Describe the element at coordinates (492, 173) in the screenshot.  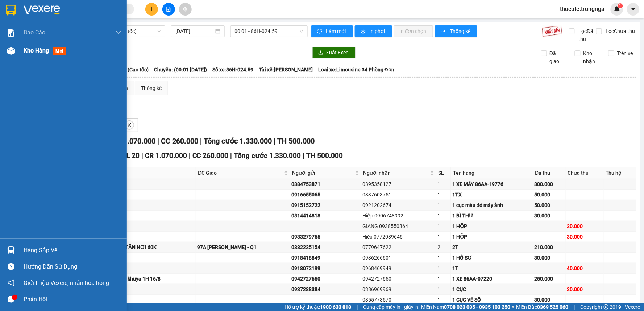
I see `th: Tên hàng` at that location.